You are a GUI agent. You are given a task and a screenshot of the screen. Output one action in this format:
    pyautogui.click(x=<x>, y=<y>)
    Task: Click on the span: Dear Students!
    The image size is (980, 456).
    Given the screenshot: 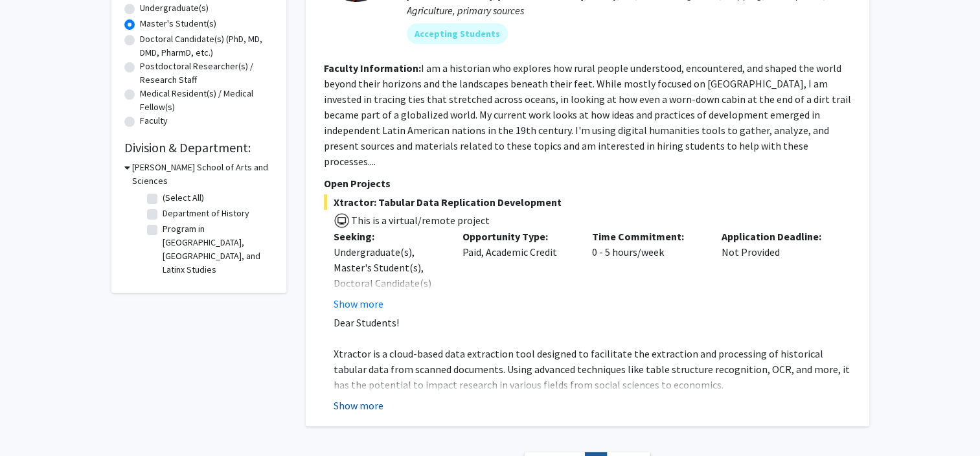 What is the action you would take?
    pyautogui.click(x=366, y=323)
    